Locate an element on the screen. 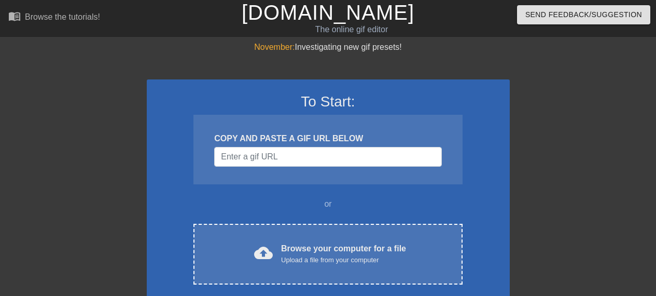 The height and width of the screenshot is (296, 656). input: Username is located at coordinates (328, 157).